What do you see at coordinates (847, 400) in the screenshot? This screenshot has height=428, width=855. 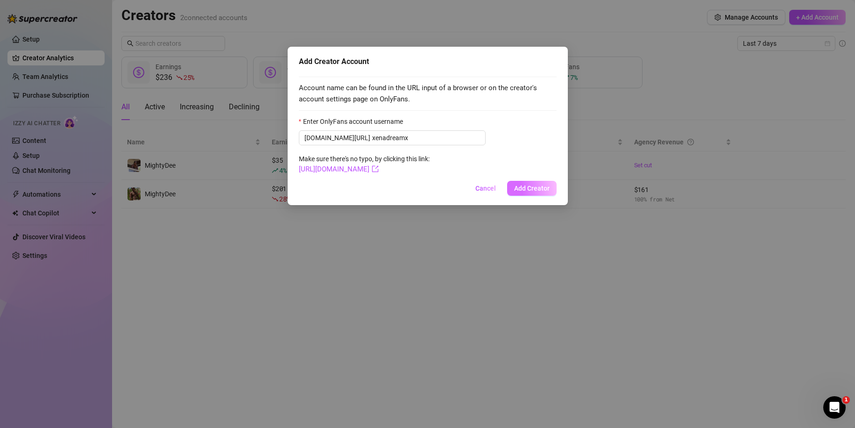 I see `span: 1` at bounding box center [847, 400].